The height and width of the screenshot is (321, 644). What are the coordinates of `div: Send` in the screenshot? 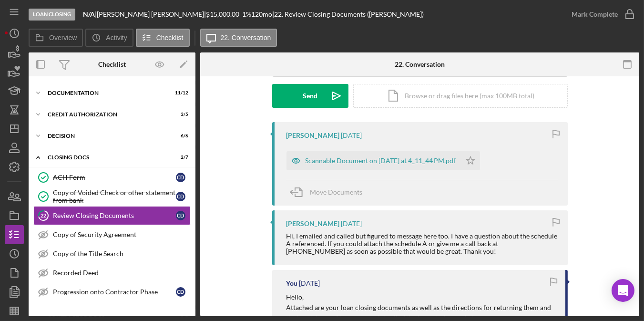 It's located at (310, 96).